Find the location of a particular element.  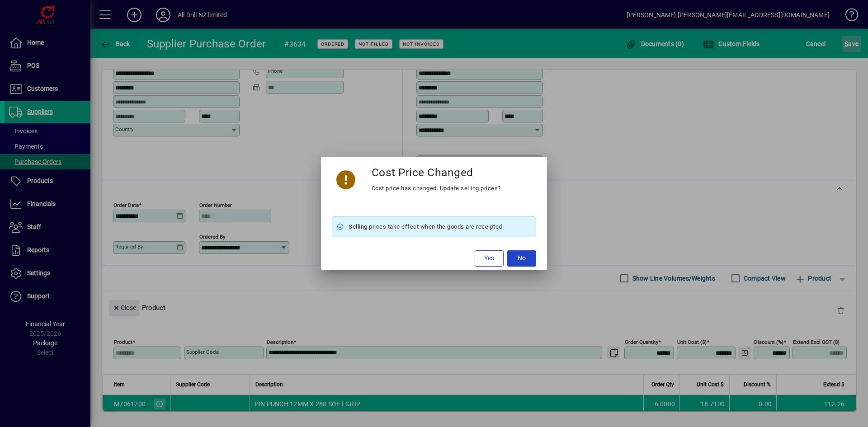

button: Yes is located at coordinates (489, 259).